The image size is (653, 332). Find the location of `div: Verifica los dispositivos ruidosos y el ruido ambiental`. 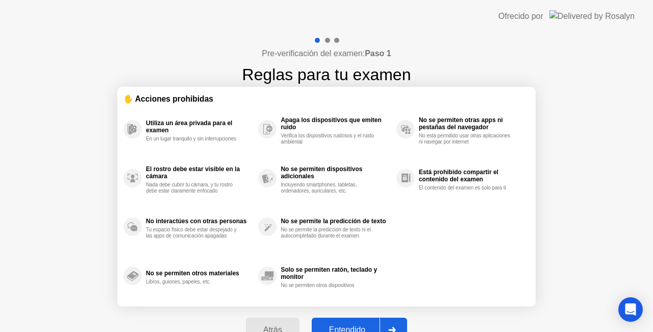

div: Verifica los dispositivos ruidosos y el ruido ambiental is located at coordinates (328, 139).